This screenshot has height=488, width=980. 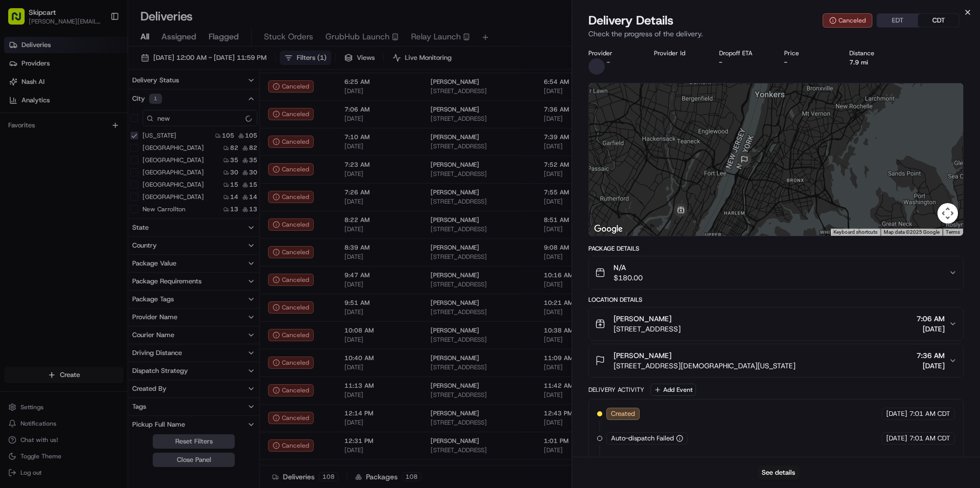 I want to click on button: EDT, so click(x=897, y=20).